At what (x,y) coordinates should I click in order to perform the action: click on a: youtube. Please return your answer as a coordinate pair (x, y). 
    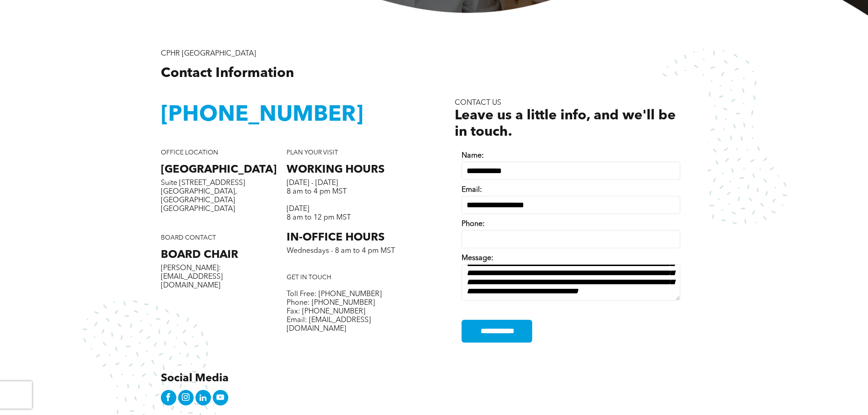
    Looking at the image, I should click on (220, 399).